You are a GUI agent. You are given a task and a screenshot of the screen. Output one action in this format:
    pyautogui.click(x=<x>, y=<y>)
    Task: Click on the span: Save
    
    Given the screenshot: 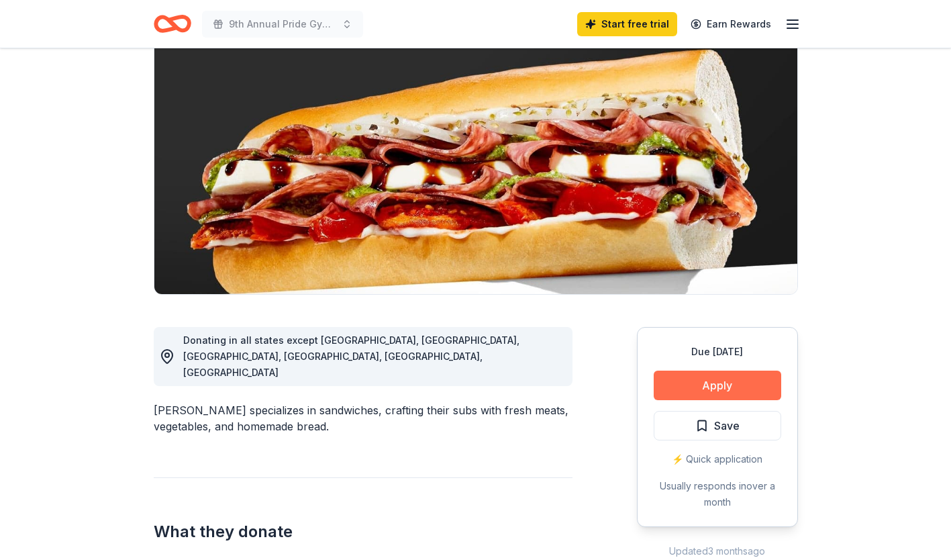 What is the action you would take?
    pyautogui.click(x=727, y=425)
    